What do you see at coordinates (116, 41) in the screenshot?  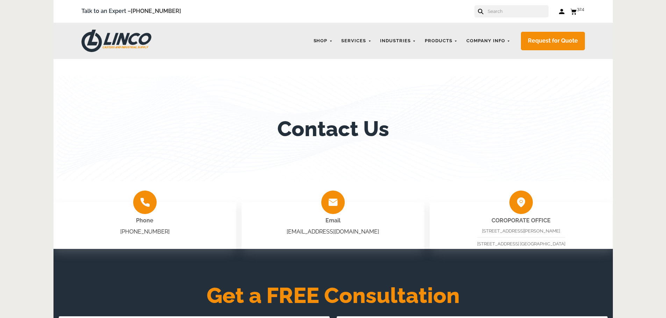 I see `img: LINCO CASTERS & INDUSTRIAL SUPPLY` at bounding box center [116, 41].